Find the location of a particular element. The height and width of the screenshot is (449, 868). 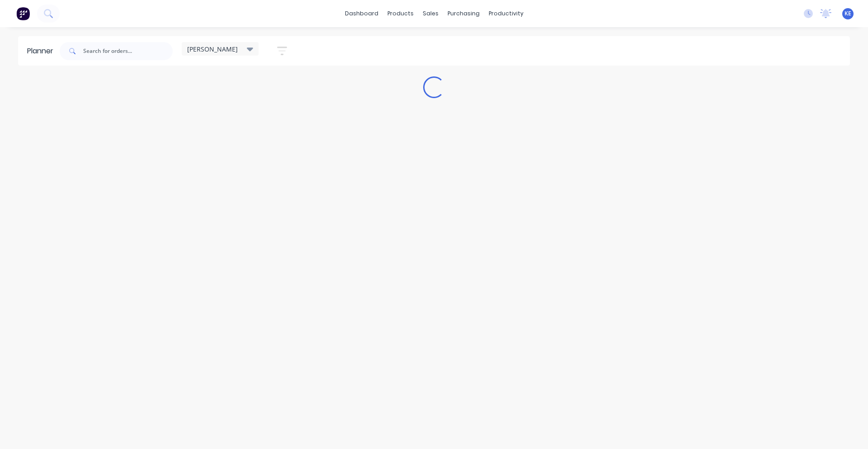

div: Planner is located at coordinates (43, 51).